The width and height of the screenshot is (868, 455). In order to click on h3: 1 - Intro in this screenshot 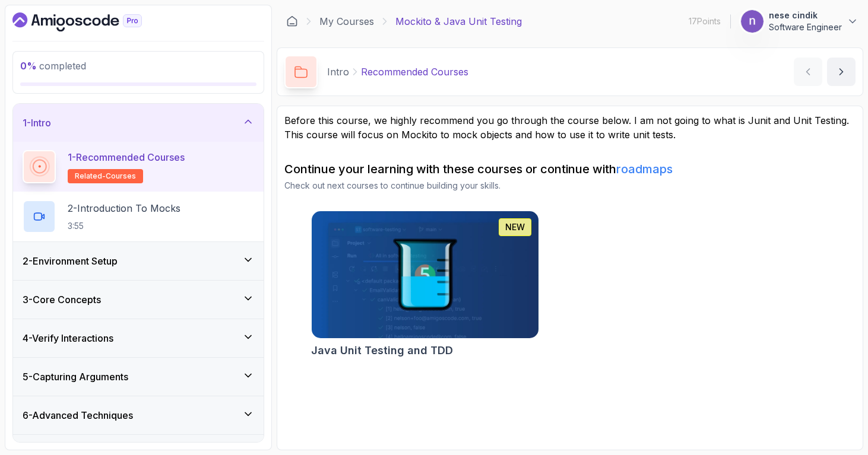, I will do `click(37, 123)`.